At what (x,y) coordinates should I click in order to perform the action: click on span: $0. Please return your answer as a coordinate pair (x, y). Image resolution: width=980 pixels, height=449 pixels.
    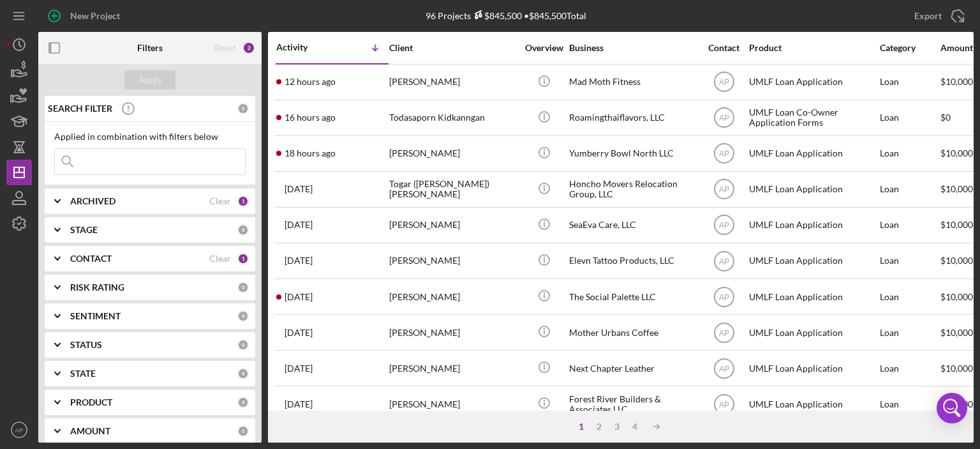
    Looking at the image, I should click on (946, 116).